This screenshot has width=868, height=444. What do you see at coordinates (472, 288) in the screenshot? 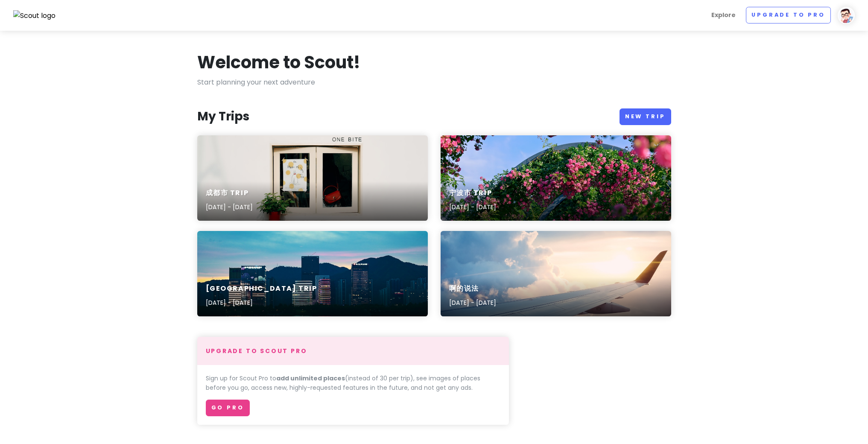
I see `h6: 啊的说法` at bounding box center [472, 288].